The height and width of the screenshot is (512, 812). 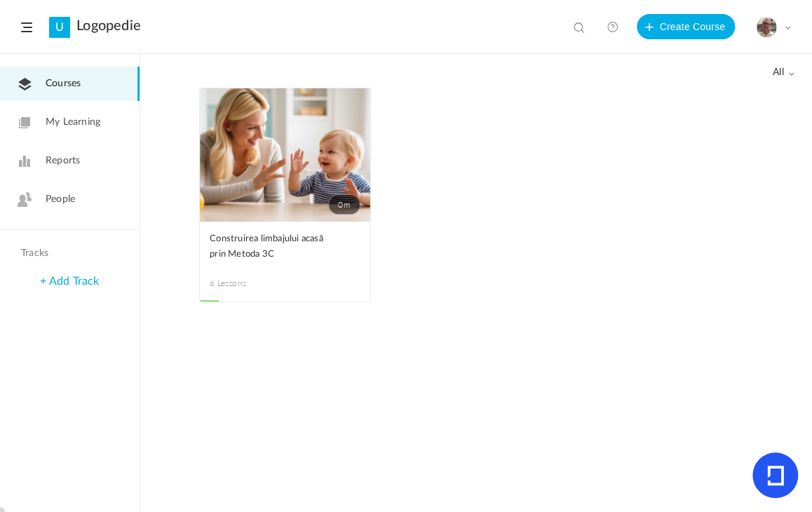 I want to click on span: Reports, so click(x=63, y=161).